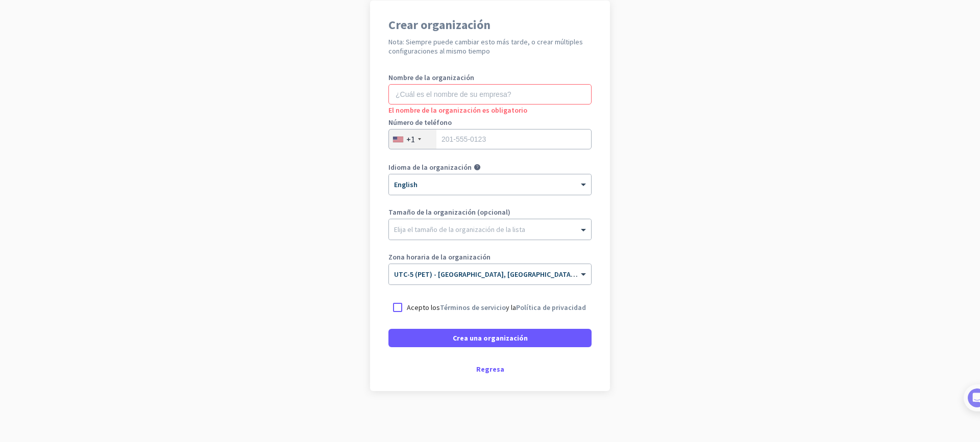 This screenshot has height=442, width=980. What do you see at coordinates (430, 167) in the screenshot?
I see `label: Idioma de la organización` at bounding box center [430, 167].